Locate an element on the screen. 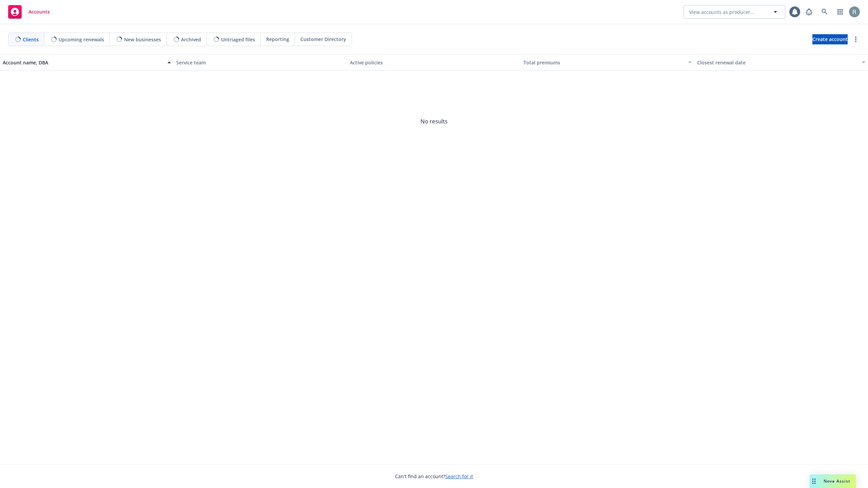 This screenshot has height=488, width=868. span: View accounts as producer... is located at coordinates (722, 12).